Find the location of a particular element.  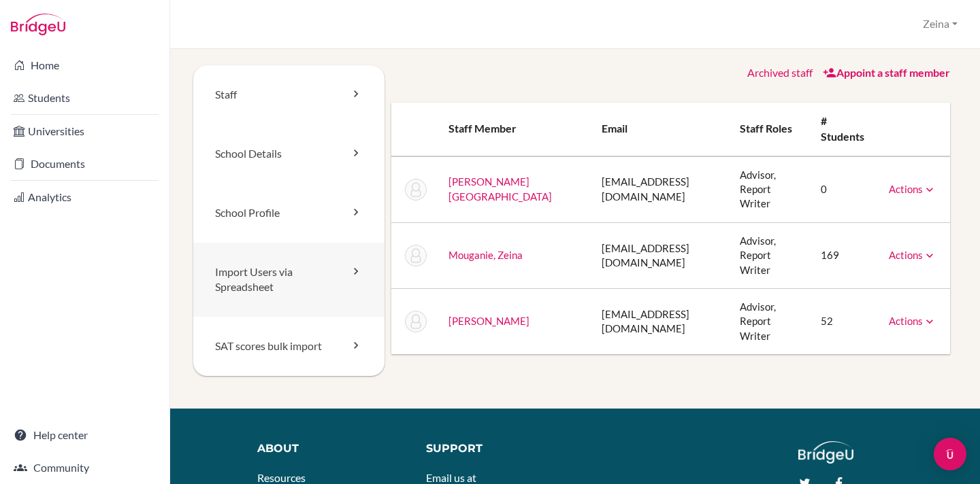

th: Staff roles is located at coordinates (769, 129).